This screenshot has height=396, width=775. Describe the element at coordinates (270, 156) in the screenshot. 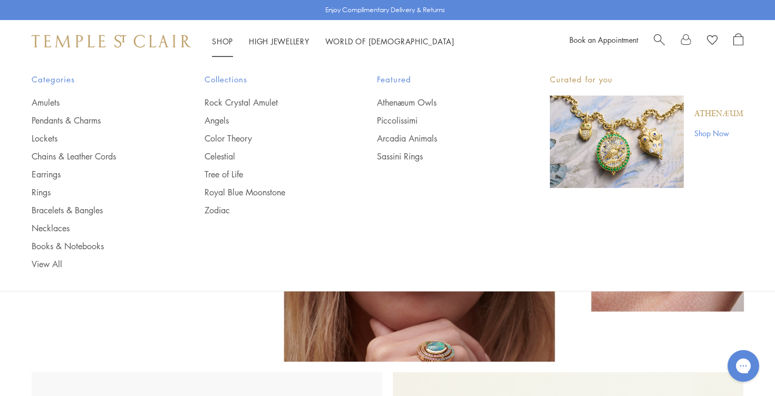

I see `a: Celestial` at that location.